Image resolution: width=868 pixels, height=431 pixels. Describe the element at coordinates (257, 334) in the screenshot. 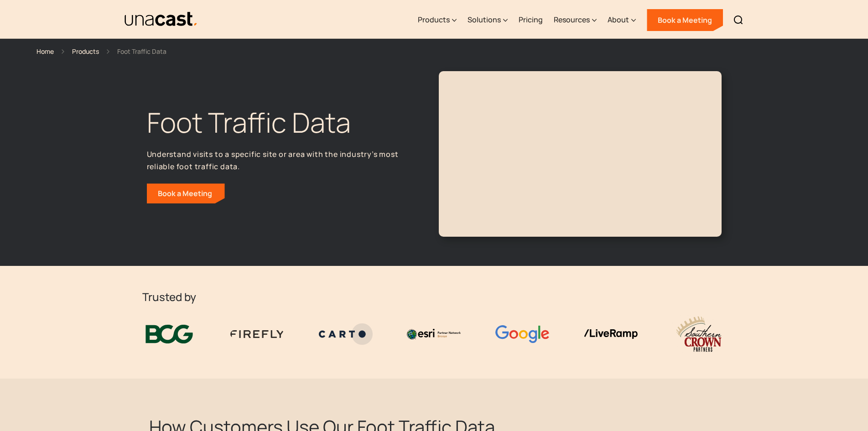

I see `img: Firefly Advertising logo` at that location.